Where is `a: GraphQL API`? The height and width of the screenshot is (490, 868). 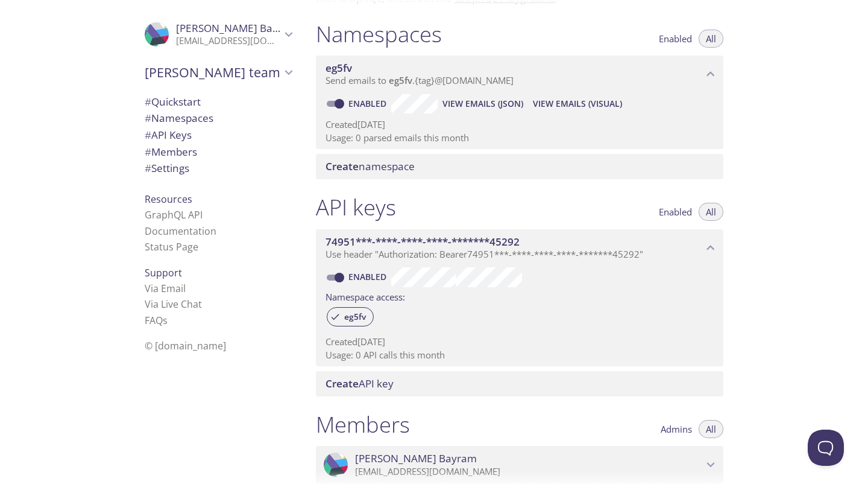
a: GraphQL API is located at coordinates (174, 214).